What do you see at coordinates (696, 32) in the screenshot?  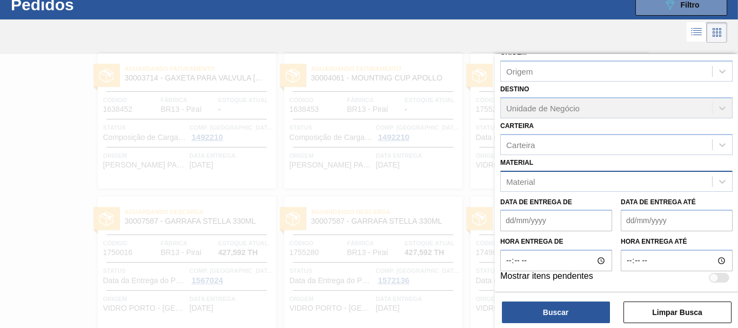 I see `div: Visão em Lista` at bounding box center [696, 32].